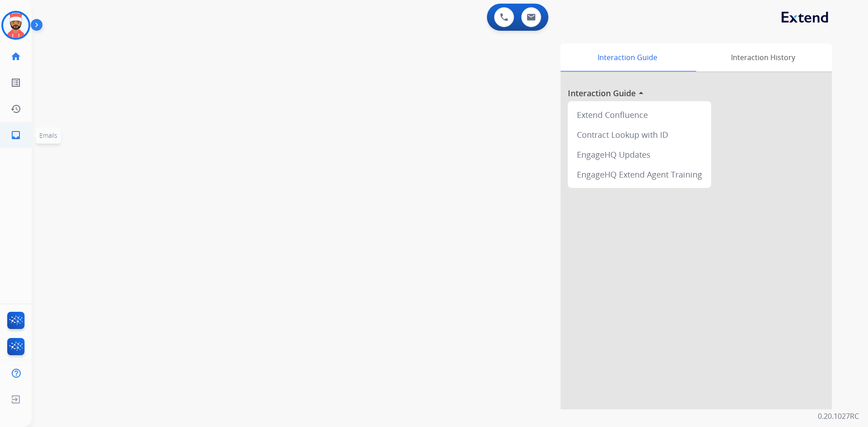  Describe the element at coordinates (838, 416) in the screenshot. I see `p: 0.20.1027RC` at that location.